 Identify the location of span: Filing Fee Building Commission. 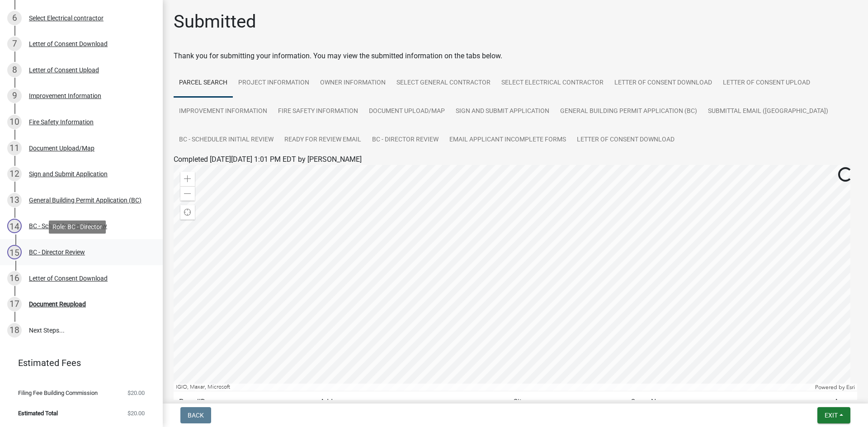
(57, 393).